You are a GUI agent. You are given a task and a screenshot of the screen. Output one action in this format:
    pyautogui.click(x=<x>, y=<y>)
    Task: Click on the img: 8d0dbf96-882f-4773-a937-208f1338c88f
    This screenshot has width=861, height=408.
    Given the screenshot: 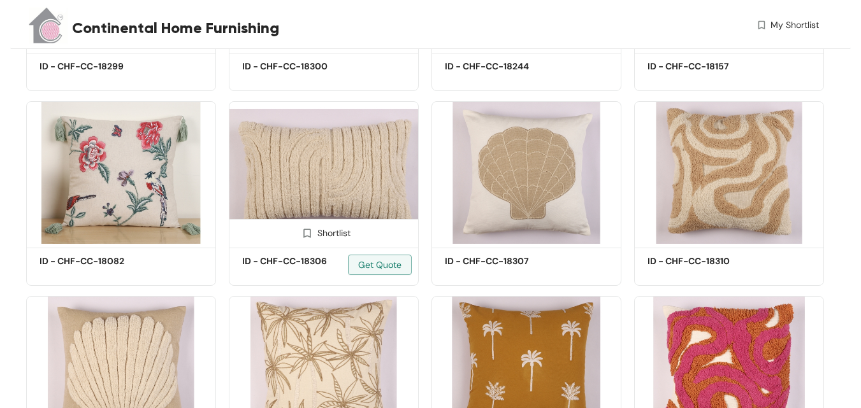 What is the action you would take?
    pyautogui.click(x=729, y=173)
    